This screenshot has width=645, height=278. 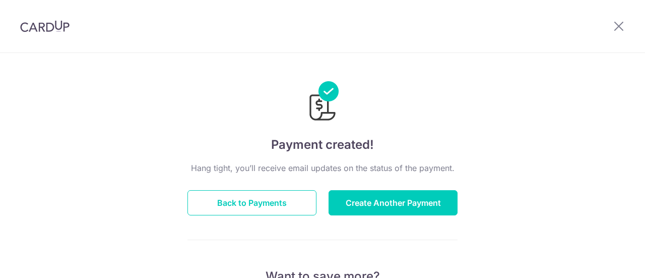 What do you see at coordinates (322, 145) in the screenshot?
I see `h4: Payment created!` at bounding box center [322, 145].